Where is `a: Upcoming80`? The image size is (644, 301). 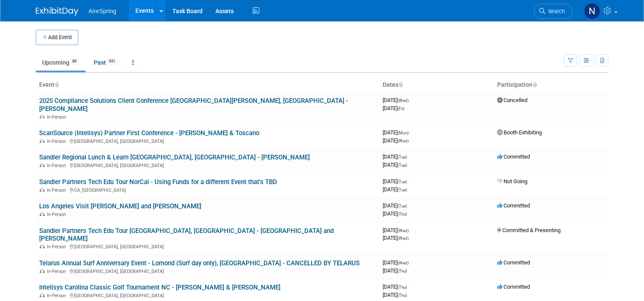 a: Upcoming80 is located at coordinates (60, 62).